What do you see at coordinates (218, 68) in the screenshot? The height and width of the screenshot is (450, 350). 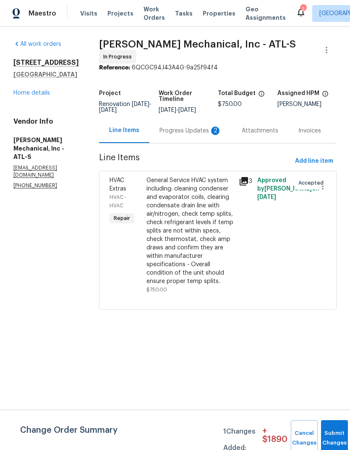 I see `div: 6QCGC94J43A4G-9a25f94f4` at bounding box center [218, 68].